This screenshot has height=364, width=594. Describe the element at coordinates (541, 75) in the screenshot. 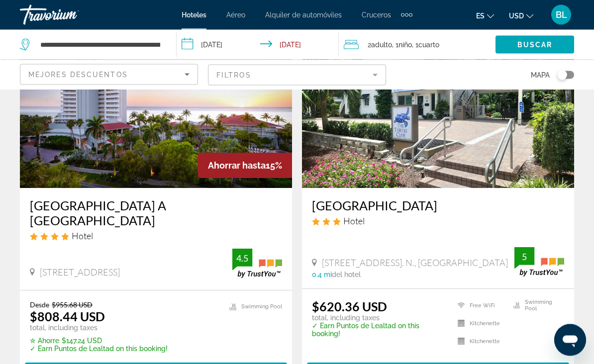

I see `span: Mapa` at that location.